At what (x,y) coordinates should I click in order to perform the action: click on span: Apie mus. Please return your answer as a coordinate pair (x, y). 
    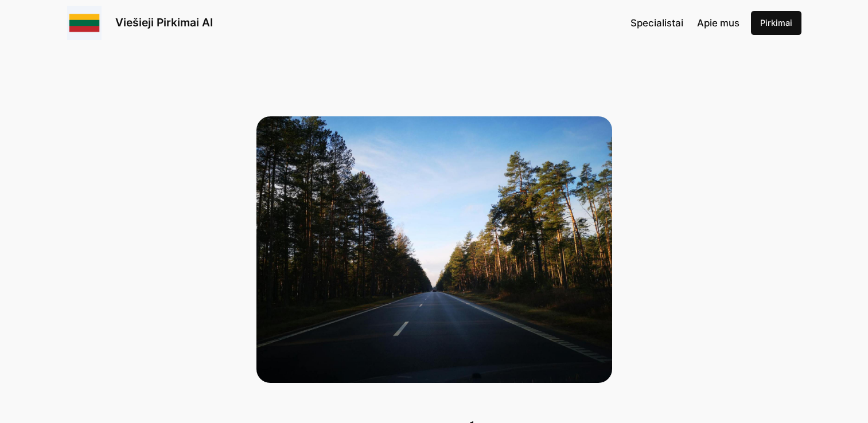
    Looking at the image, I should click on (718, 23).